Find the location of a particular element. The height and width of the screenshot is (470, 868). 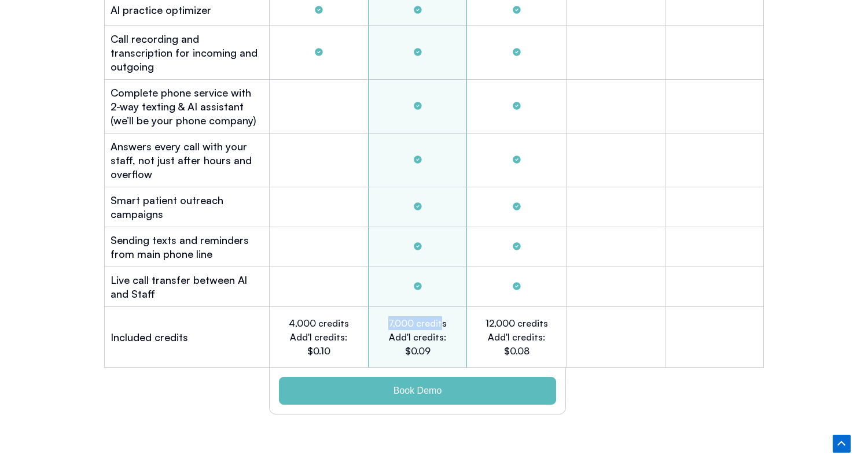

h2: Al practice optimizer is located at coordinates (161, 10).